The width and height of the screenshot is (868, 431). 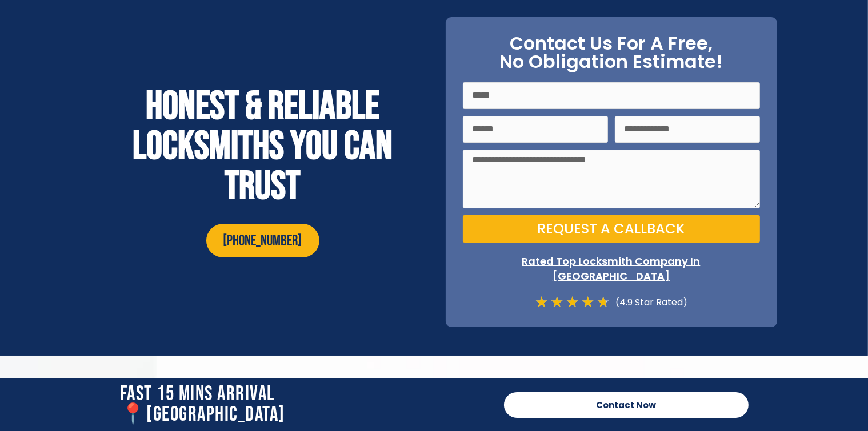 I want to click on div: 4.7/5, so click(x=572, y=302).